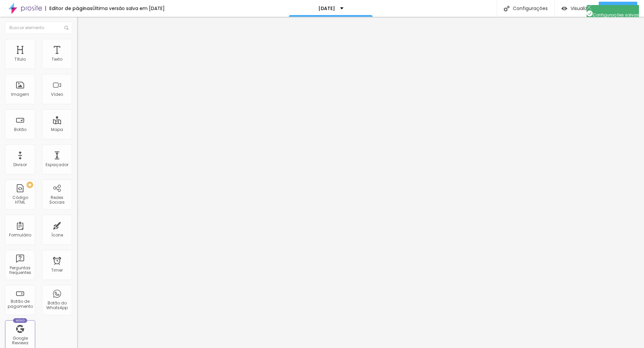 The height and width of the screenshot is (348, 644). I want to click on div: Código HTML, so click(20, 200).